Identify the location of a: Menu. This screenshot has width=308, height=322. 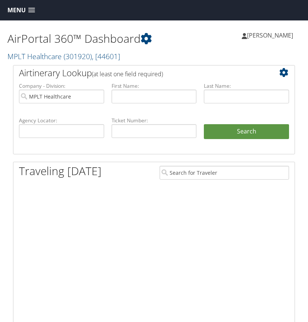
(21, 10).